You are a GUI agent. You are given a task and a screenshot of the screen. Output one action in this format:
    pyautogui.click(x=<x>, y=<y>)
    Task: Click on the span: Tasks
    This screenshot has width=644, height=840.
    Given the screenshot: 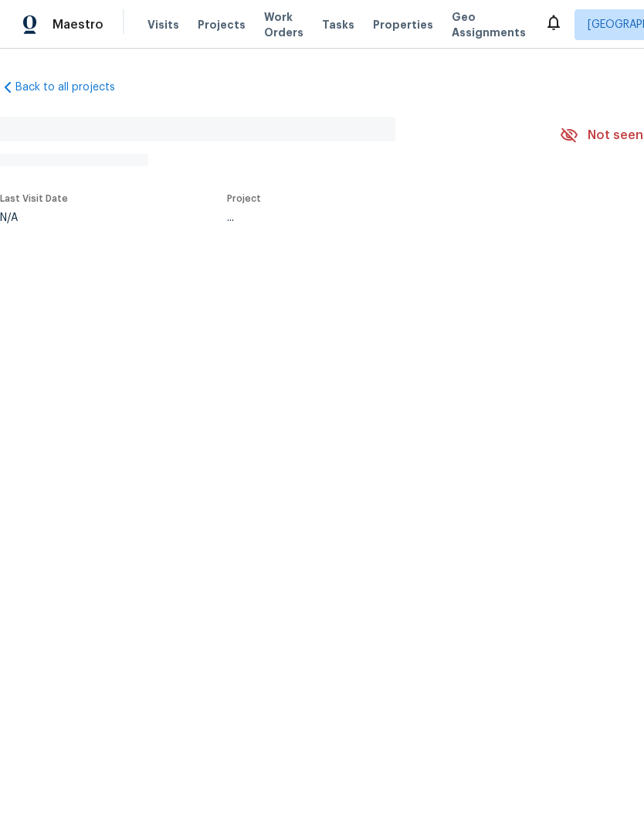 What is the action you would take?
    pyautogui.click(x=339, y=24)
    